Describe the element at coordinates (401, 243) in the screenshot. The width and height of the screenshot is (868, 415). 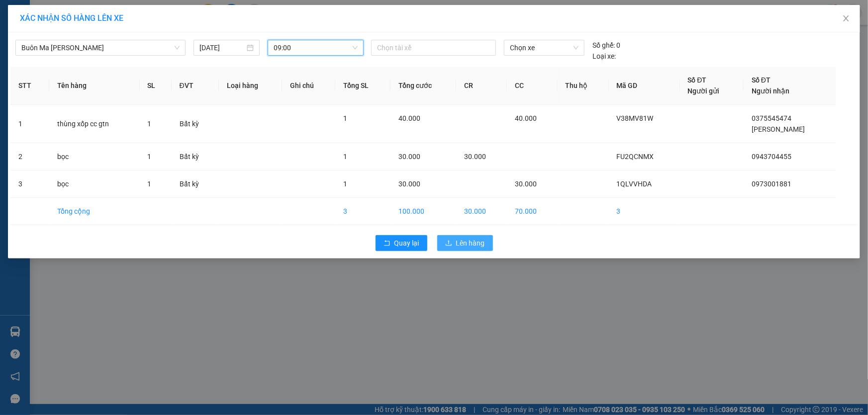
I see `button: rollbackQuay lại` at that location.